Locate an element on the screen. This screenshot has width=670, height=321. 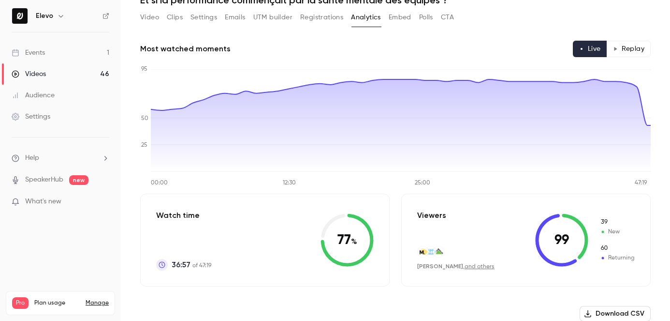
button: Polls is located at coordinates (426, 17).